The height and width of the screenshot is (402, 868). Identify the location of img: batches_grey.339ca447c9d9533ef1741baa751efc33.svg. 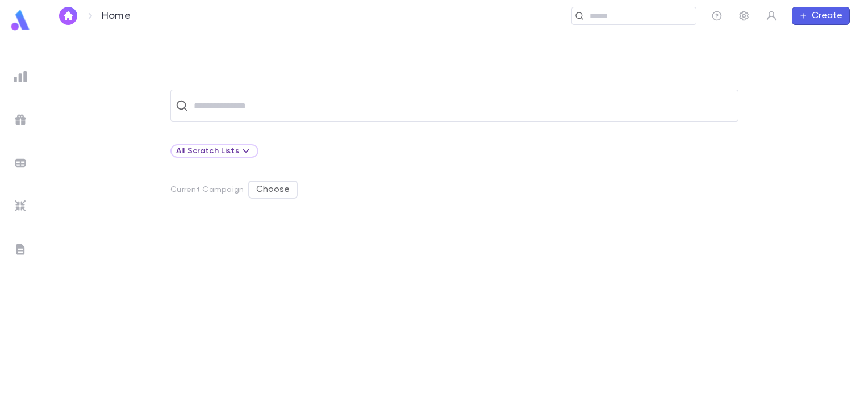
(21, 163).